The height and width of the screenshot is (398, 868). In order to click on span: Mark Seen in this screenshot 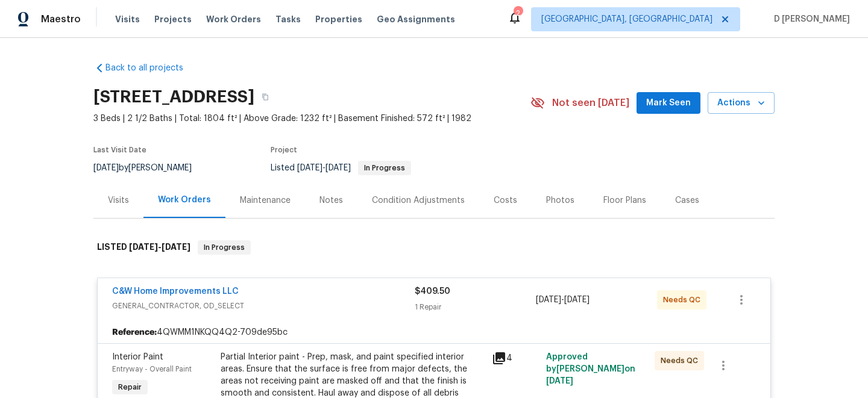, I will do `click(669, 103)`.